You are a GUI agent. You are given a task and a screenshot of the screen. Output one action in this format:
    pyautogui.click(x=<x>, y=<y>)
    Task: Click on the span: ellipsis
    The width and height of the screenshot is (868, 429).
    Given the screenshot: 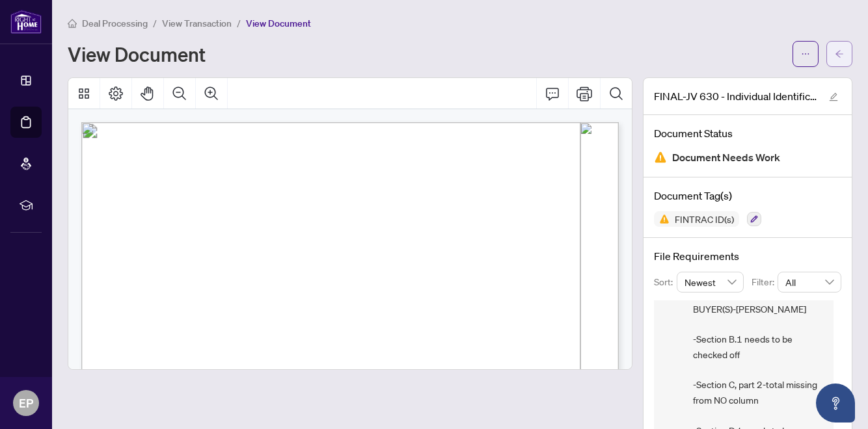 What is the action you would take?
    pyautogui.click(x=805, y=54)
    